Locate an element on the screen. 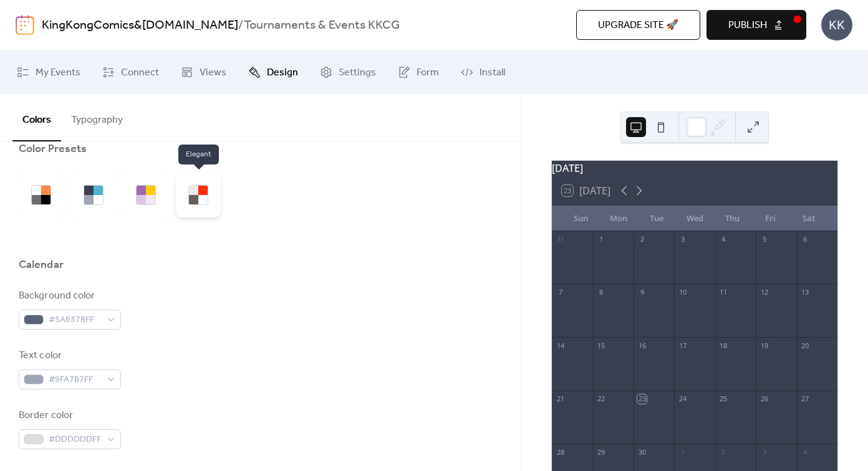  button: Publish is located at coordinates (756, 25).